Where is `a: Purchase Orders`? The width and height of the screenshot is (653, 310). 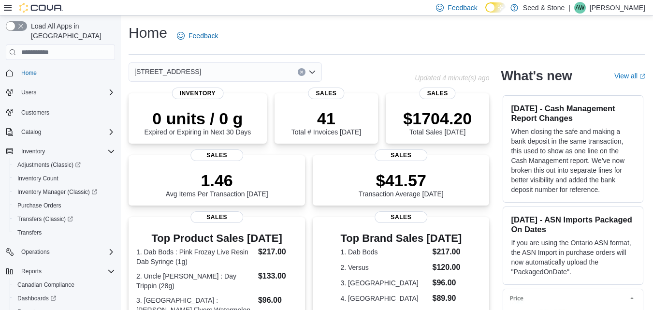 a: Purchase Orders is located at coordinates (39, 206).